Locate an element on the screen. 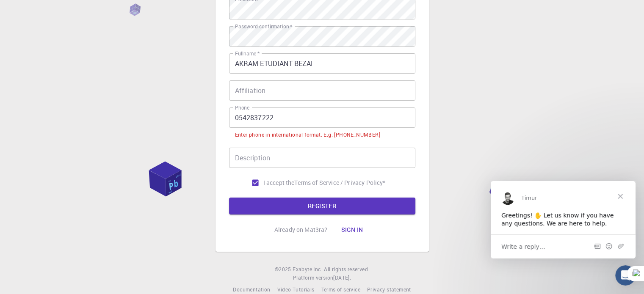  span: Platform version is located at coordinates (313, 278).